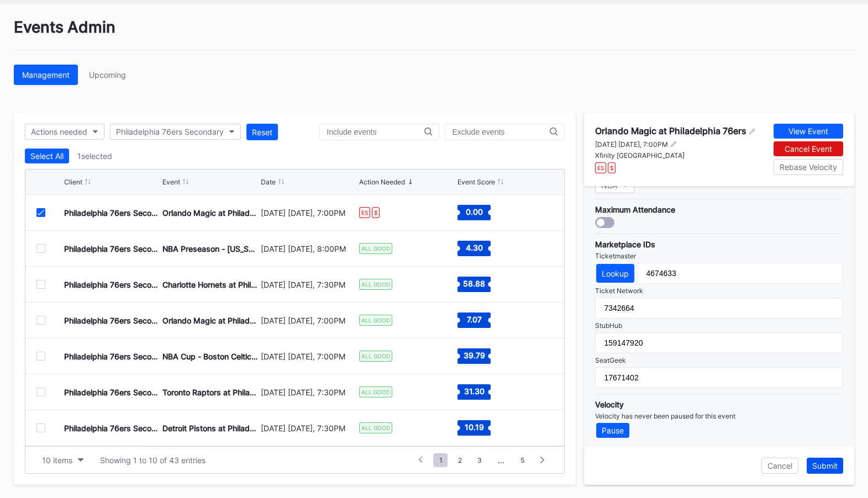 The height and width of the screenshot is (498, 868). Describe the element at coordinates (719, 325) in the screenshot. I see `div: StubHub` at that location.